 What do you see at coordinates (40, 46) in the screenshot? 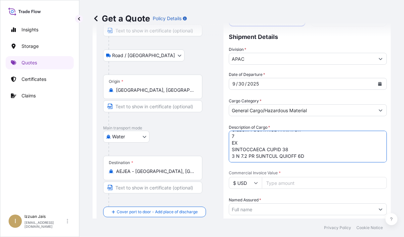
I see `a: Storage` at bounding box center [40, 46].